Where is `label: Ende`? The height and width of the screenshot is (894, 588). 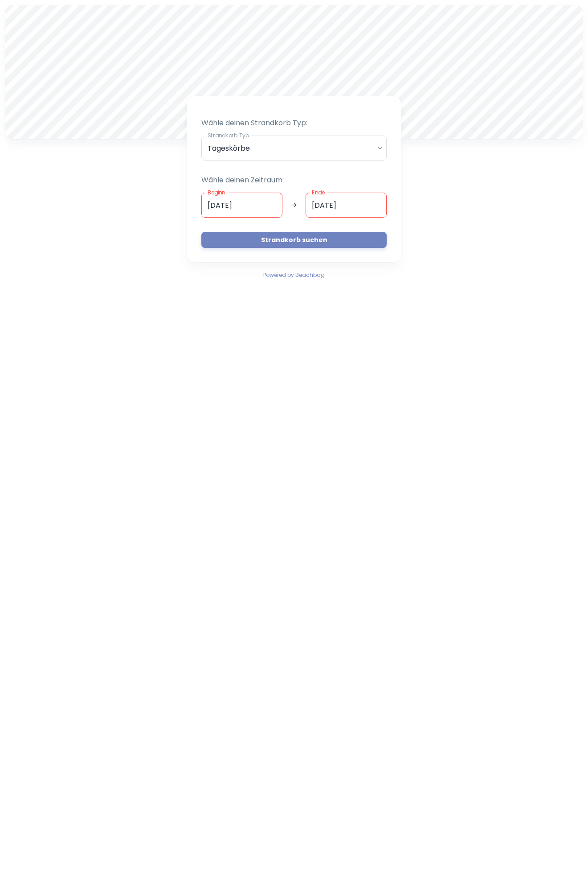
label: Ende is located at coordinates (318, 192).